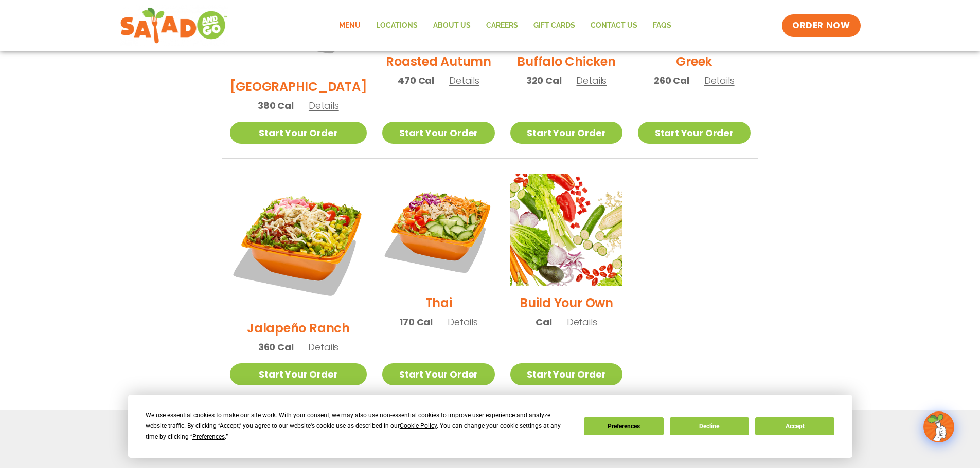  What do you see at coordinates (452, 26) in the screenshot?
I see `a: About Us` at bounding box center [452, 26].